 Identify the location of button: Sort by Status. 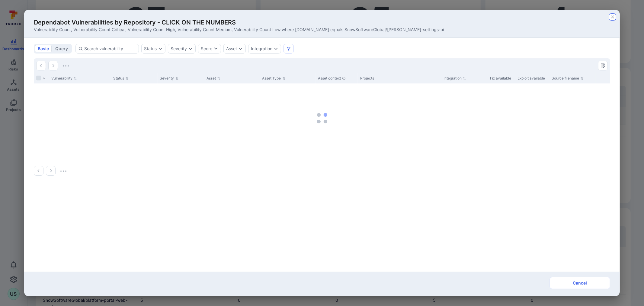
(120, 78).